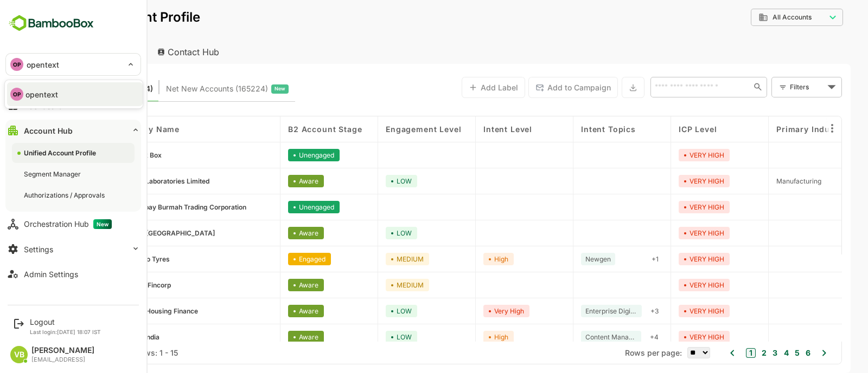 The image size is (868, 373). Describe the element at coordinates (760, 181) in the screenshot. I see `span: Manufacturing` at that location.